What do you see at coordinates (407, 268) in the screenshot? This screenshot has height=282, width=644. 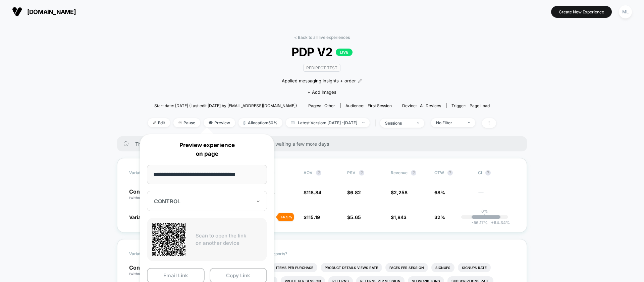 I see `li: Pages Per Session` at bounding box center [407, 268].